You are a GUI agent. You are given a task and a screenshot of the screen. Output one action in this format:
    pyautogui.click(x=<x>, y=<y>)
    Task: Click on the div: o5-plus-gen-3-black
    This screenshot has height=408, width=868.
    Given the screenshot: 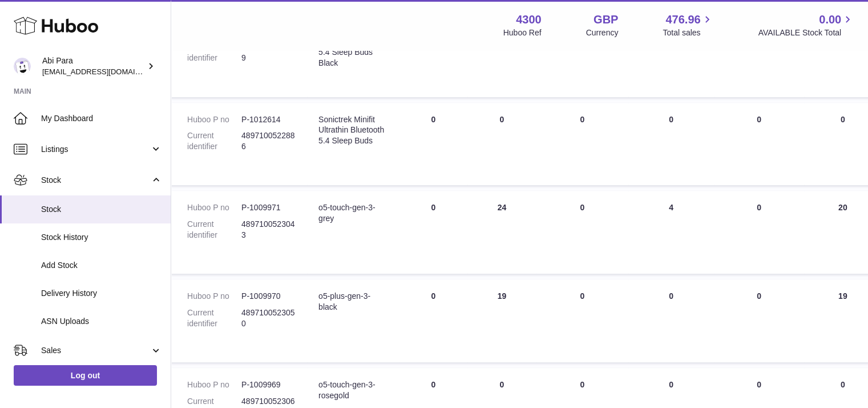 What is the action you would take?
    pyautogui.click(x=353, y=302)
    